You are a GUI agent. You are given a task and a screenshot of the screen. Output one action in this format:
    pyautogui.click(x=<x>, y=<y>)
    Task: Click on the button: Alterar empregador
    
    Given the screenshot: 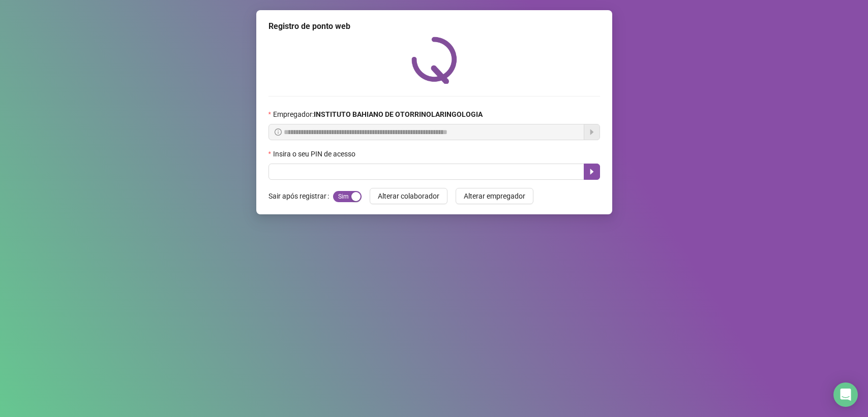 What is the action you would take?
    pyautogui.click(x=494, y=196)
    